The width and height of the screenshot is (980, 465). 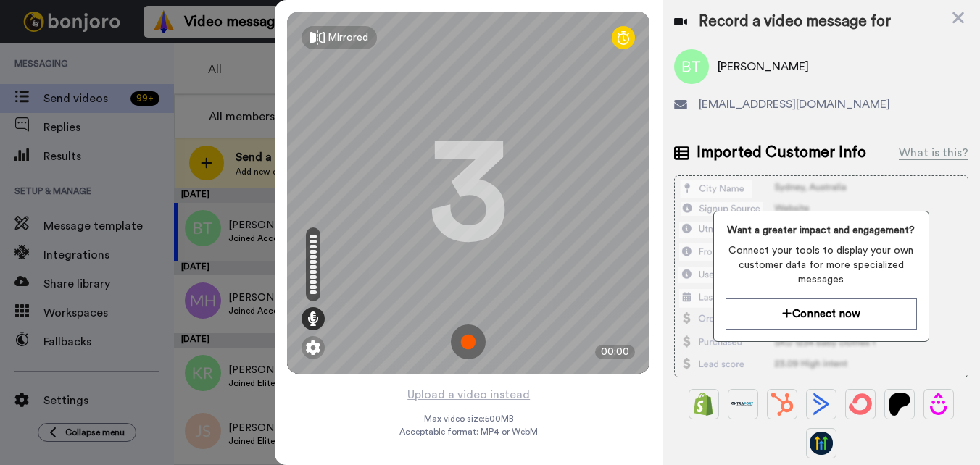 I want to click on img: ConvertKit, so click(x=860, y=404).